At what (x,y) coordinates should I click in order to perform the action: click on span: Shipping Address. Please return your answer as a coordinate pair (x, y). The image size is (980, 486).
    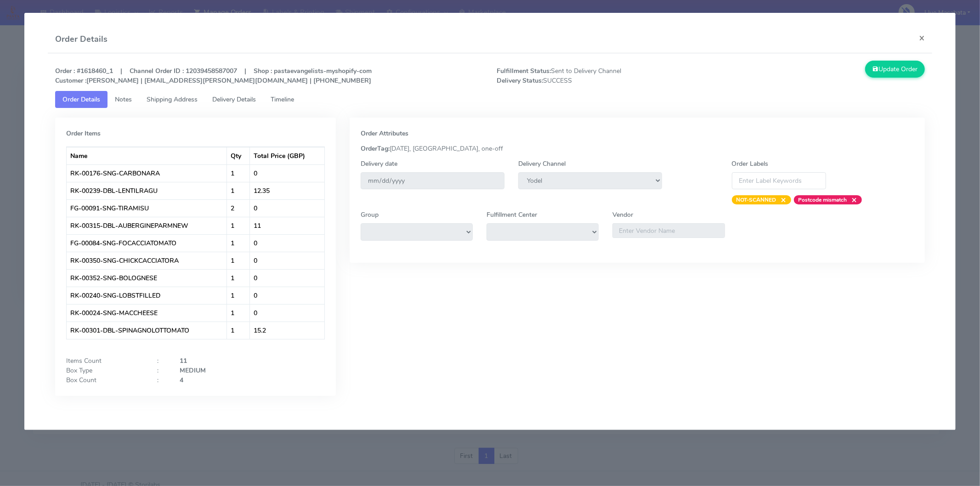
    Looking at the image, I should click on (172, 99).